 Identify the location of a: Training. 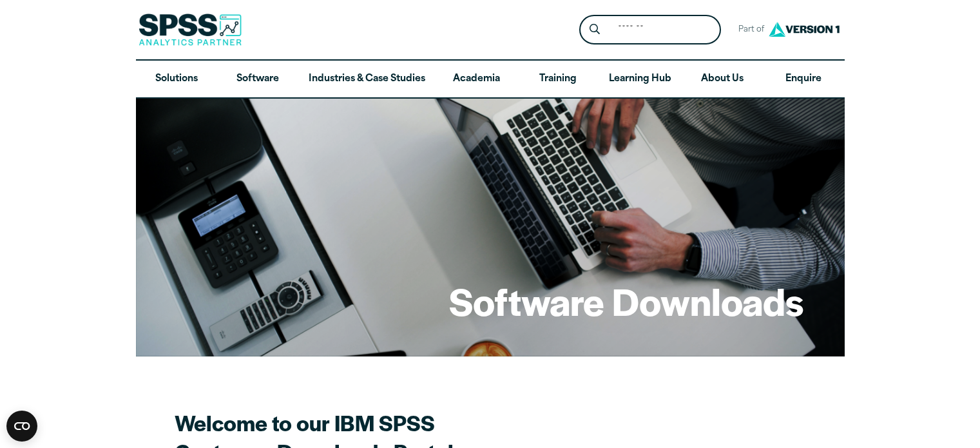
(557, 79).